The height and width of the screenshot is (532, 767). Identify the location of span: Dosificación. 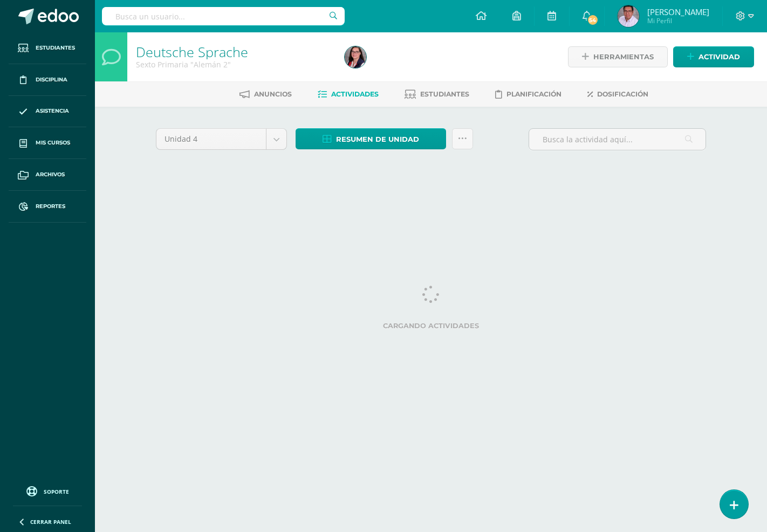
(622, 94).